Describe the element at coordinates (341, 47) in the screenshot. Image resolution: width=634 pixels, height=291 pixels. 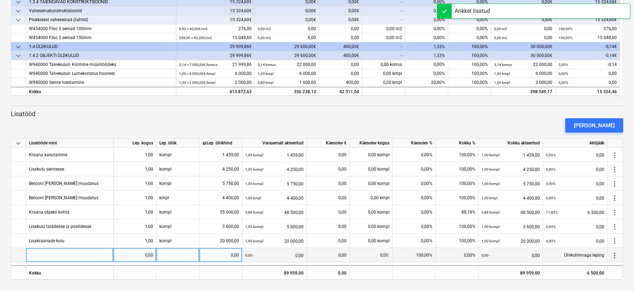
I see `div: 400,00€` at that location.